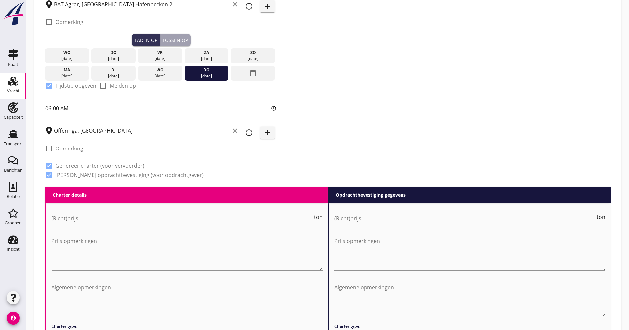 This screenshot has width=629, height=330. What do you see at coordinates (13, 318) in the screenshot?
I see `i: account_circle` at bounding box center [13, 318].